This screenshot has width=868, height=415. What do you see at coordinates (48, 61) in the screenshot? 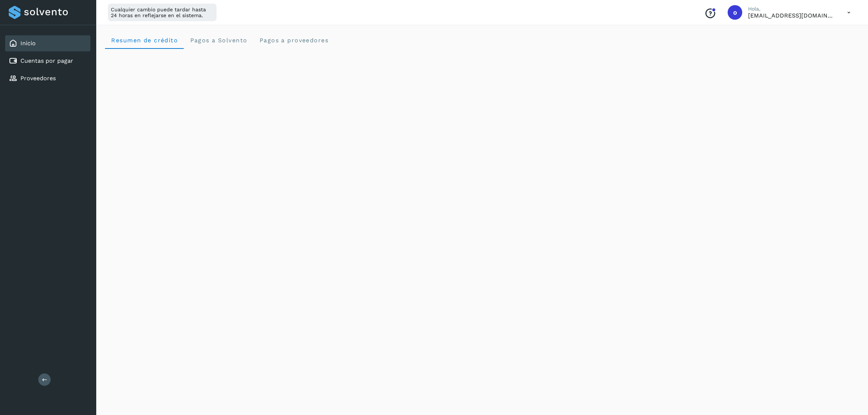
I see `div: Cuentas por pagar` at bounding box center [48, 61].